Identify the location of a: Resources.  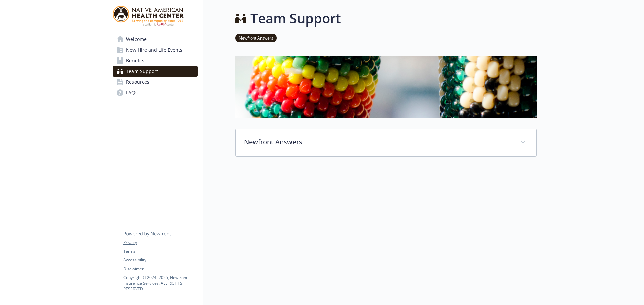
(155, 82).